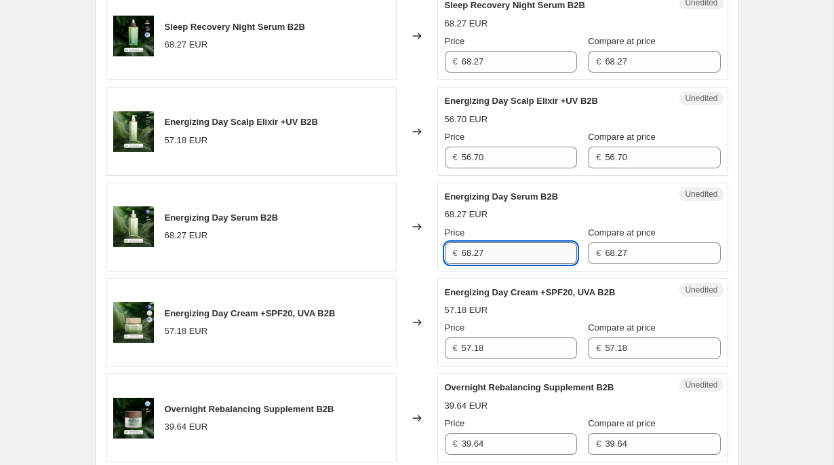  Describe the element at coordinates (134, 227) in the screenshot. I see `img: DaySerumEnglish_80x.png` at that location.